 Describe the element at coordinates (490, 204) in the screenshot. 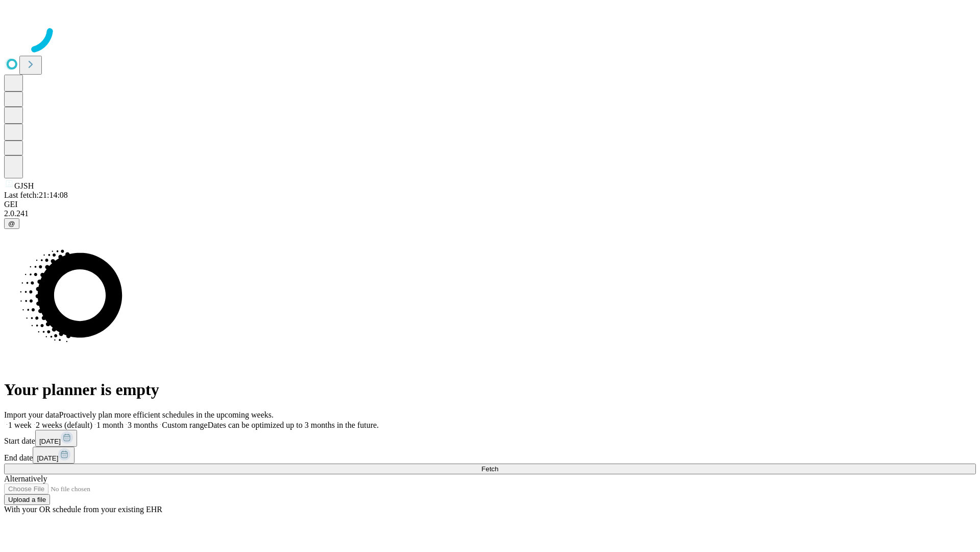

I see `div: GEI` at that location.